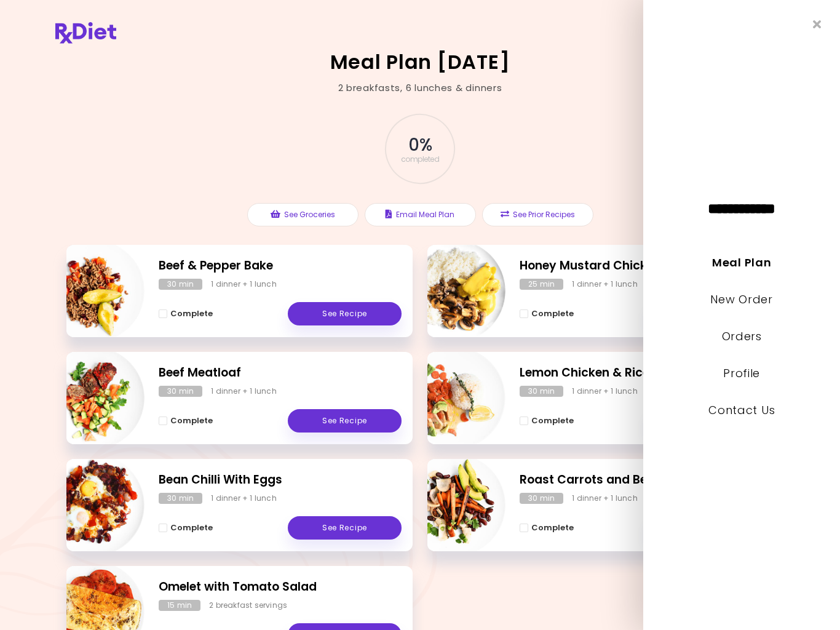 The width and height of the screenshot is (840, 630). What do you see at coordinates (344, 314) in the screenshot?
I see `a: See Recipe - Beef & Pepper Bake` at bounding box center [344, 314].